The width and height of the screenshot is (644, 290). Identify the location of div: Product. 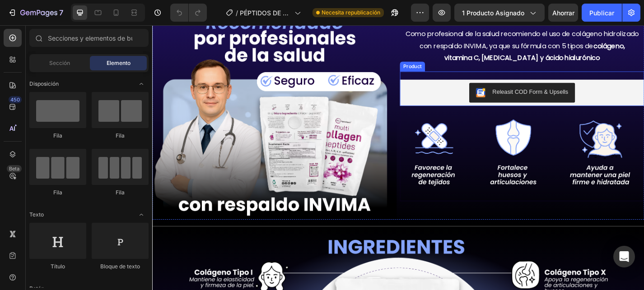
(286, 46).